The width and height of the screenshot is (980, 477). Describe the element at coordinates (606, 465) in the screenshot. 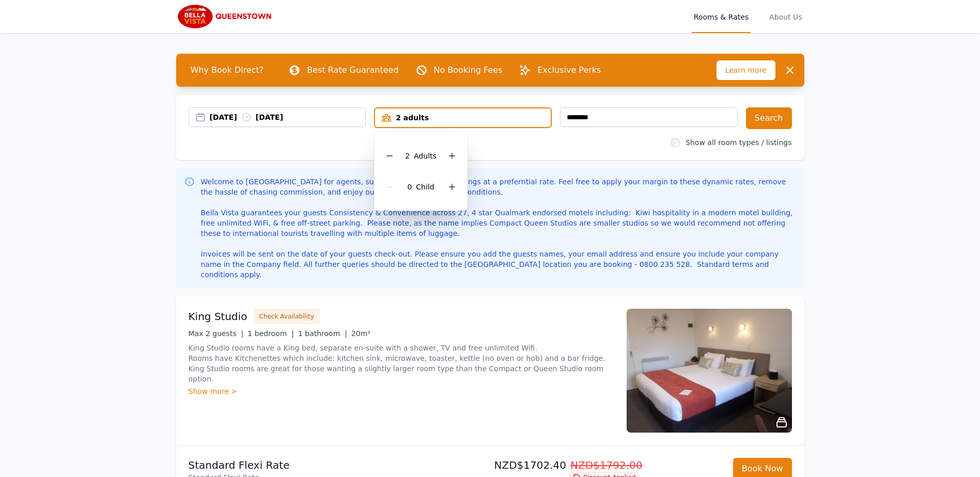

I see `span: NZD$1792.00` at that location.